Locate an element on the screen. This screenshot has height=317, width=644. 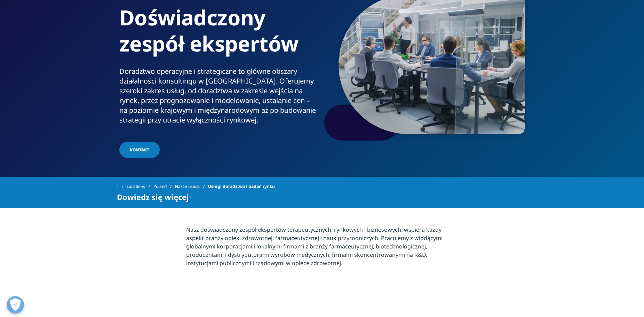
a: Locations is located at coordinates (140, 186).